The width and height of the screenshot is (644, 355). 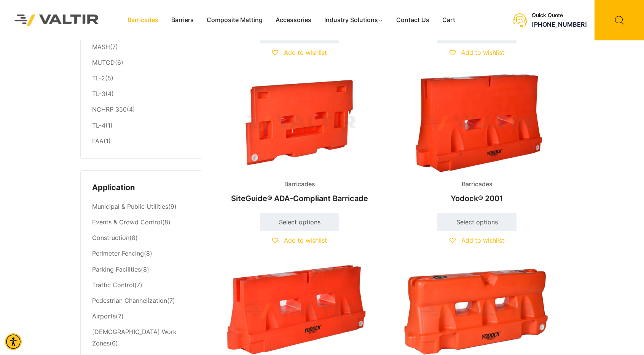 I want to click on a: Select options for “SiteGuide® ADA-Compliant Barricade”, so click(x=300, y=222).